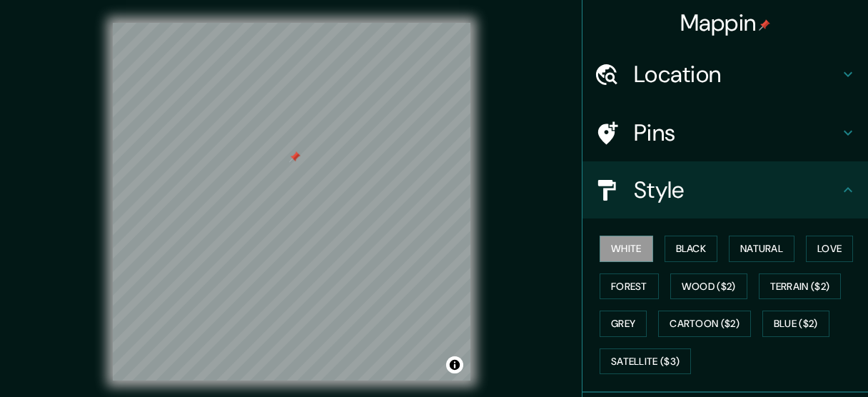 Image resolution: width=868 pixels, height=397 pixels. Describe the element at coordinates (796, 323) in the screenshot. I see `button: Blue ($2)` at that location.